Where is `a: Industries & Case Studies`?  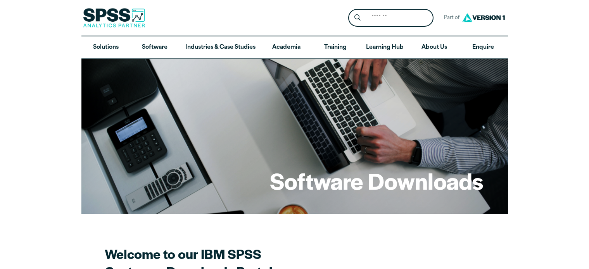
a: Industries & Case Studies is located at coordinates (220, 48).